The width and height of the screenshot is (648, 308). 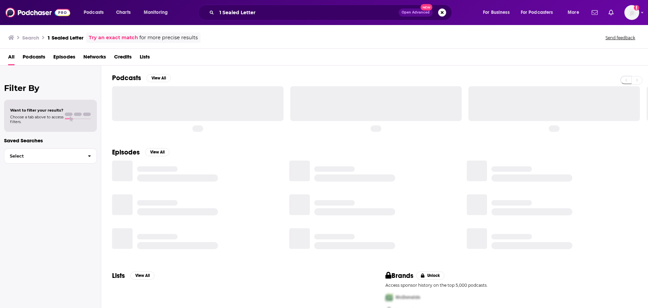 What do you see at coordinates (427, 7) in the screenshot?
I see `span: New` at bounding box center [427, 7].